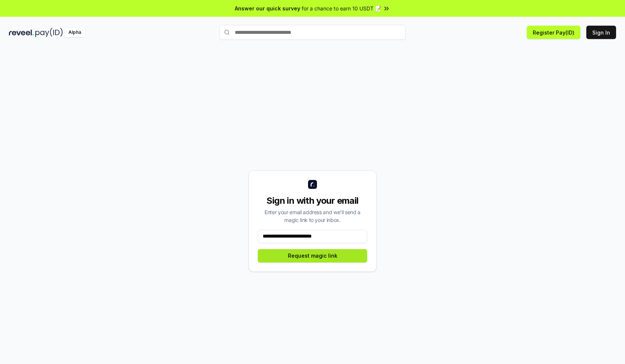  Describe the element at coordinates (601, 32) in the screenshot. I see `button: Sign In` at that location.